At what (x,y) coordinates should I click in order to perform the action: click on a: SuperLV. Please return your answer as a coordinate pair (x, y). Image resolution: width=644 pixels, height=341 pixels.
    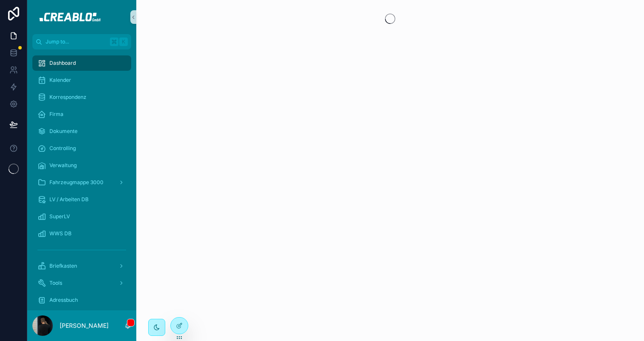
    Looking at the image, I should click on (82, 217).